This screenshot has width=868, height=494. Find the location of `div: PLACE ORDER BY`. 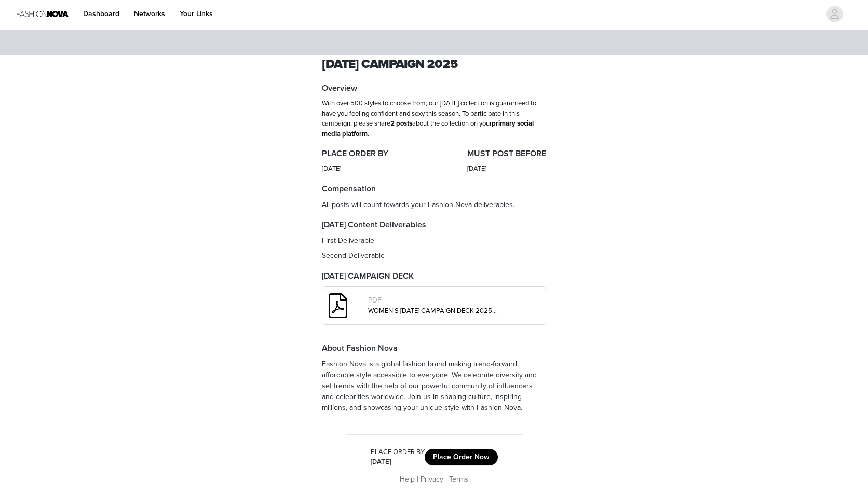

div: PLACE ORDER BY is located at coordinates (398, 452).